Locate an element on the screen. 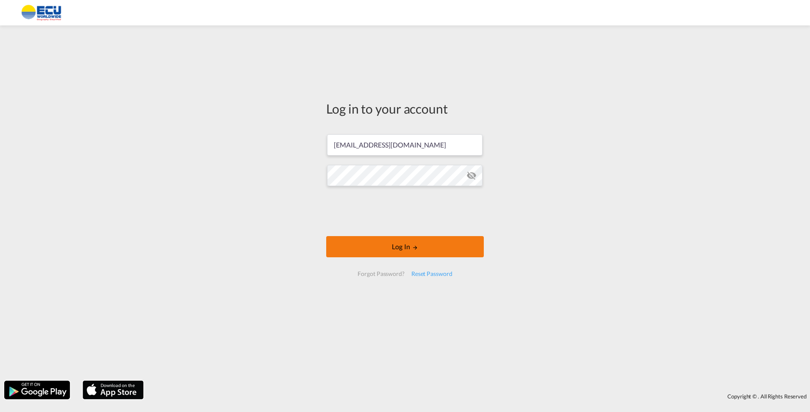 The height and width of the screenshot is (412, 810). img: google.png is located at coordinates (37, 390).